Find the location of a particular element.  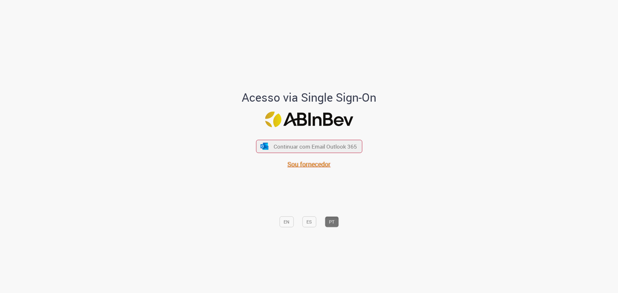

a: Sou fornecedor is located at coordinates (309, 164).